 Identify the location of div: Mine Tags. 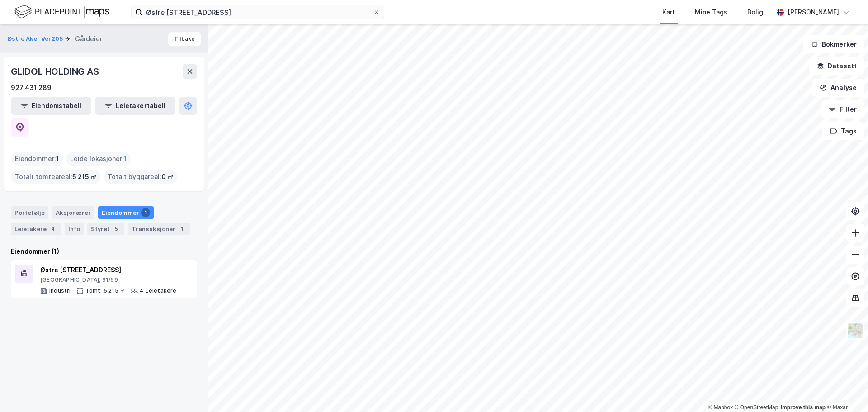
(711, 12).